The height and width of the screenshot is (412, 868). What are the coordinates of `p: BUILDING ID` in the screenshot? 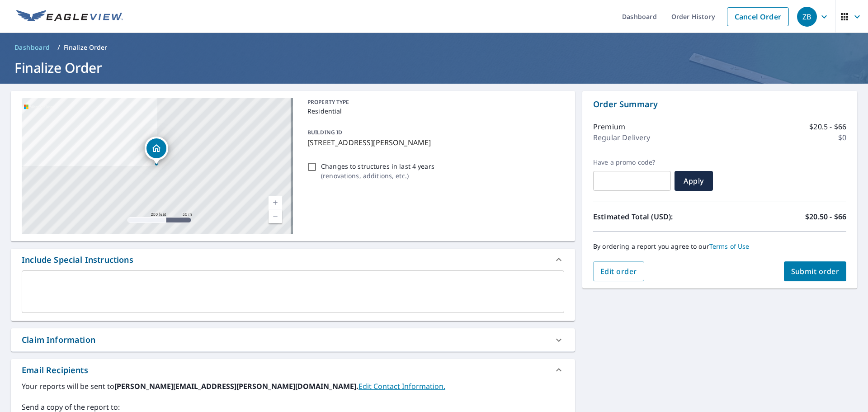 It's located at (325, 132).